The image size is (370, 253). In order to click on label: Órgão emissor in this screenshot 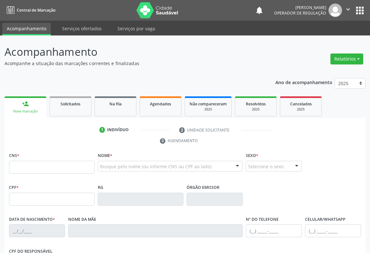, I will do `click(203, 187)`.